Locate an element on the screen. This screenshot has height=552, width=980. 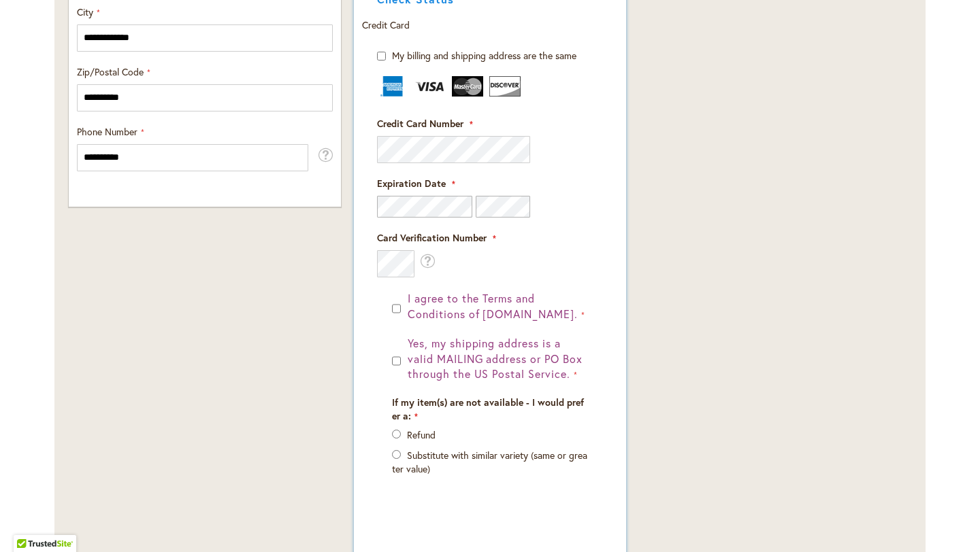
label: Refund is located at coordinates (421, 435).